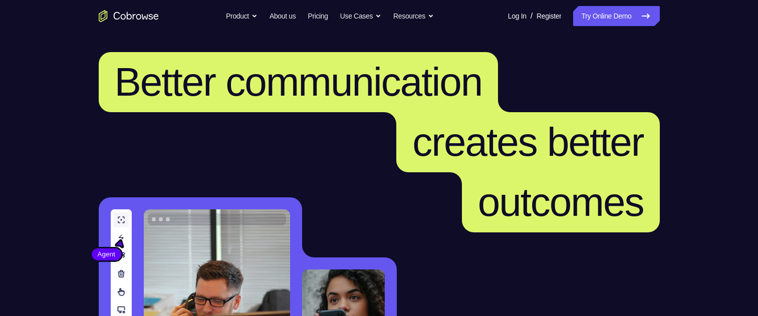 This screenshot has height=316, width=758. What do you see at coordinates (517, 16) in the screenshot?
I see `a: Log In` at bounding box center [517, 16].